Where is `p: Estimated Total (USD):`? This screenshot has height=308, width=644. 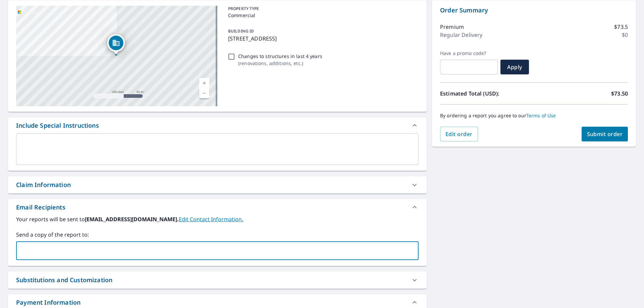 p: Estimated Total (USD): is located at coordinates (487, 94).